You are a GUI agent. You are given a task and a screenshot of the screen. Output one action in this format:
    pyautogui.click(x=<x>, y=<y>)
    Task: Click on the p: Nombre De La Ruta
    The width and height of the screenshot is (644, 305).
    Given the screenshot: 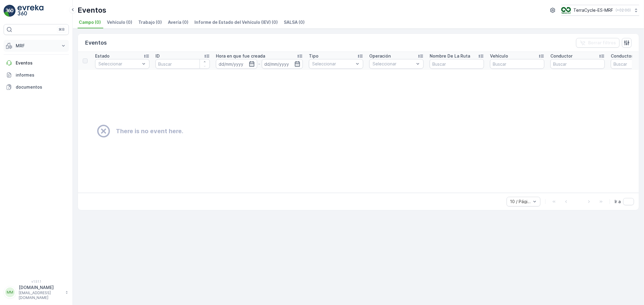 What is the action you would take?
    pyautogui.click(x=450, y=56)
    